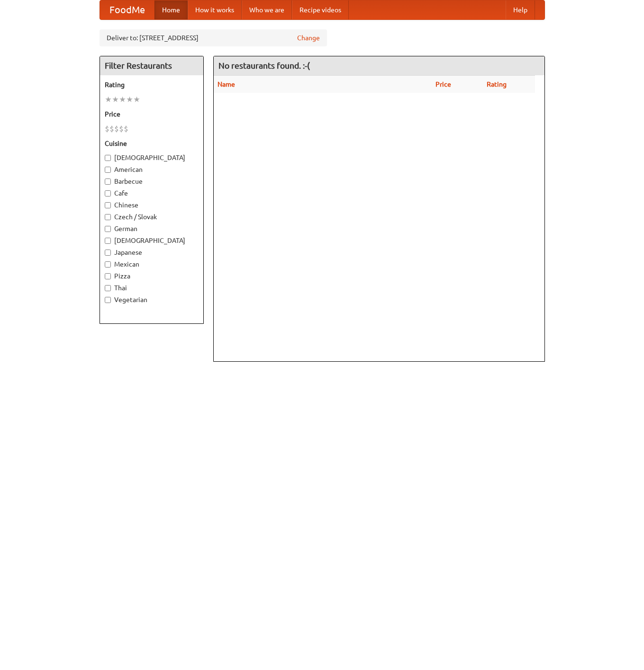 This screenshot has height=670, width=644. Describe the element at coordinates (151, 193) in the screenshot. I see `label: Cafe` at that location.